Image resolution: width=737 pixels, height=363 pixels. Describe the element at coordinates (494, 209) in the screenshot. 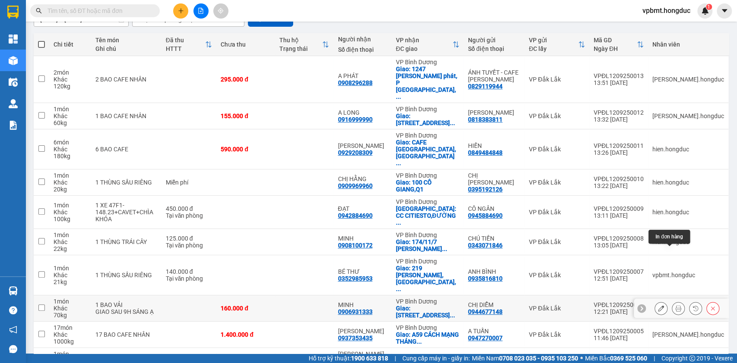

I see `div: CÔ NGÂN` at that location.